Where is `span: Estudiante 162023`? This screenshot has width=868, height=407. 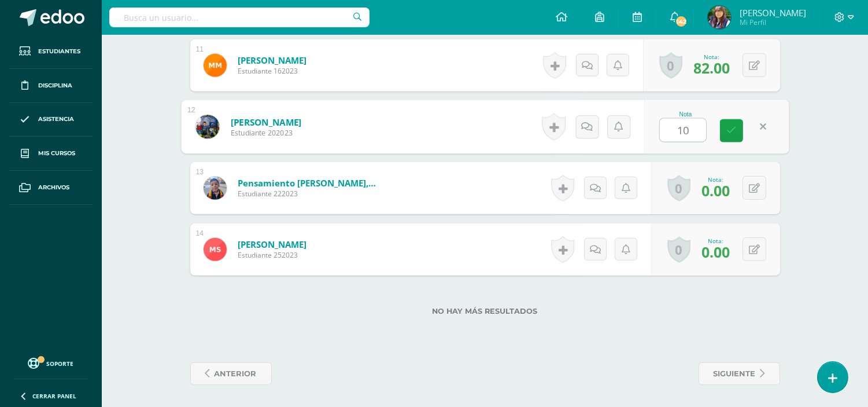 span: Estudiante 162023 is located at coordinates (272, 71).